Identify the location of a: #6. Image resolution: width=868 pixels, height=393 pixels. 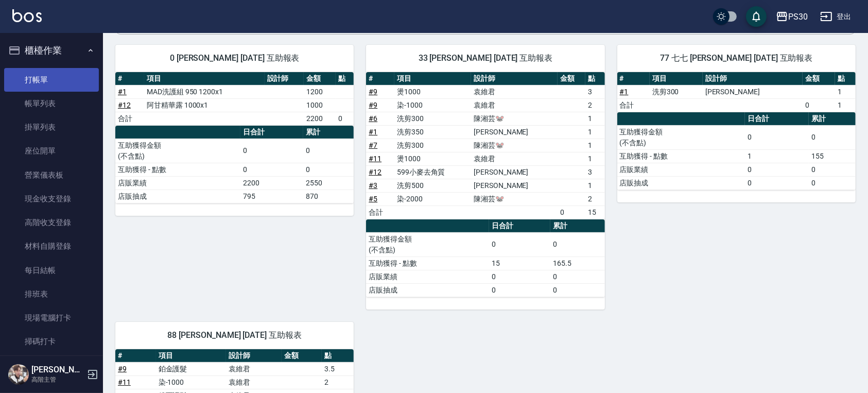
(372, 118).